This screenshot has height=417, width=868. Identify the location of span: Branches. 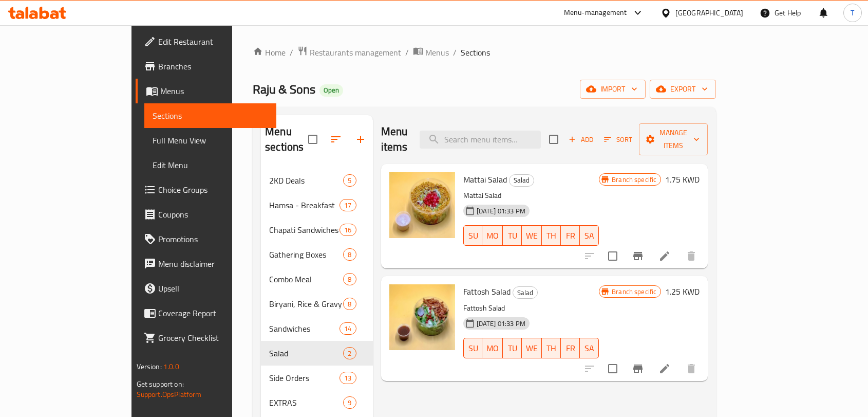
(213, 66).